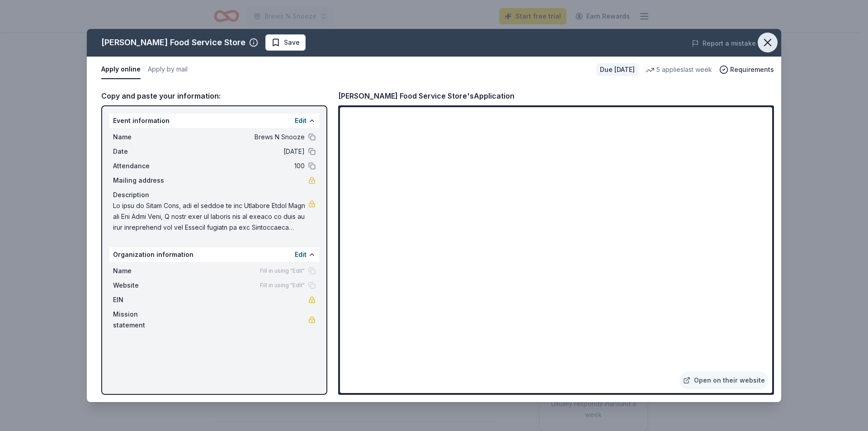 This screenshot has height=431, width=868. I want to click on button: Apply online, so click(121, 70).